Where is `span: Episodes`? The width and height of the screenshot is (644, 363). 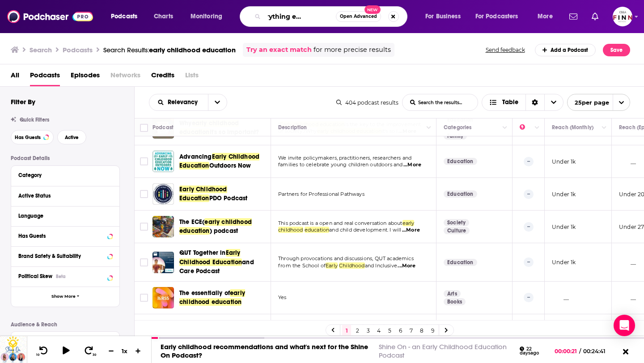
span: Episodes is located at coordinates (85, 77).